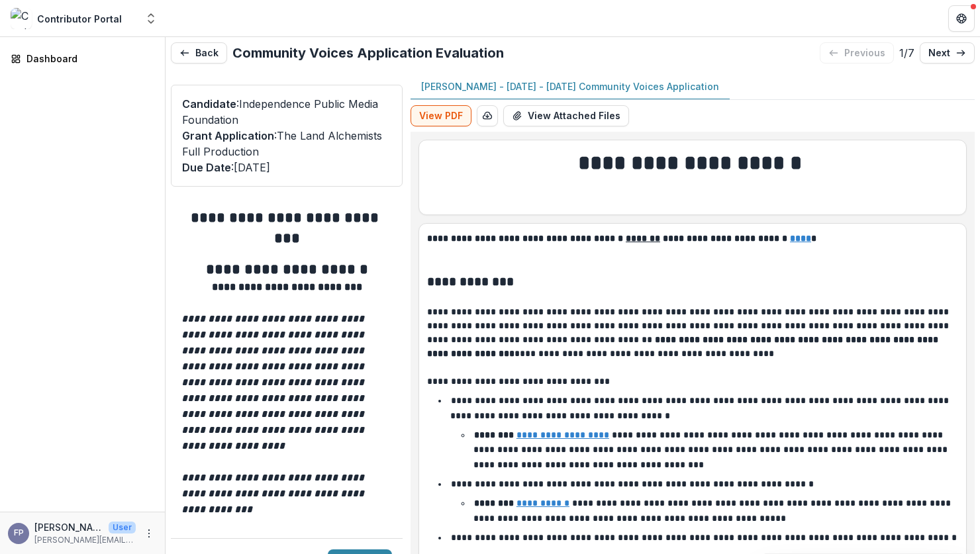 This screenshot has height=554, width=980. Describe the element at coordinates (906, 53) in the screenshot. I see `p: 1 / 7` at that location.